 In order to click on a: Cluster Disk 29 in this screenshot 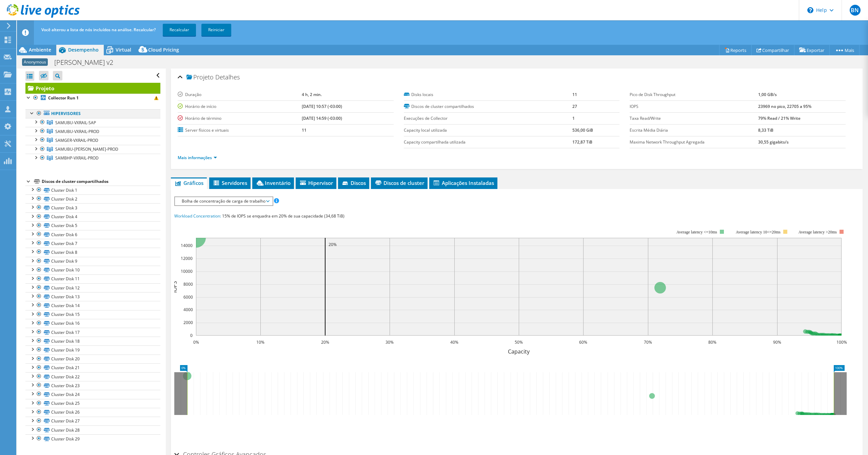, I will do `click(93, 439)`.